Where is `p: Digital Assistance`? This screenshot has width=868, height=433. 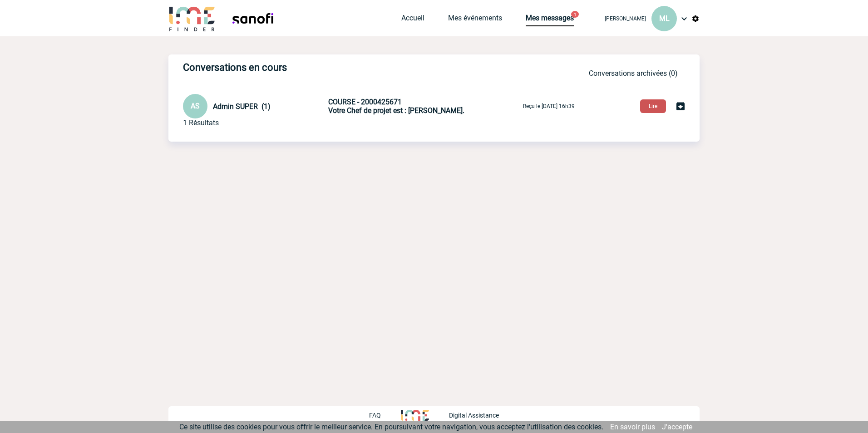 p: Digital Assistance is located at coordinates (474, 416).